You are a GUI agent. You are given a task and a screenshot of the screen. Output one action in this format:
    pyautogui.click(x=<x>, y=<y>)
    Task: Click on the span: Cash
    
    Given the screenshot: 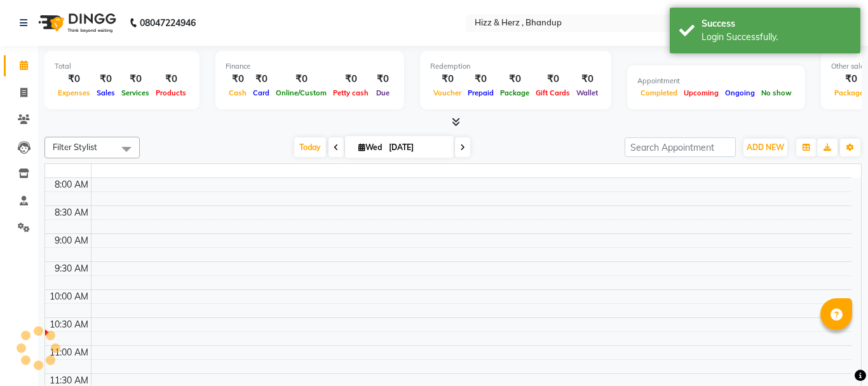 What is the action you would take?
    pyautogui.click(x=237, y=92)
    